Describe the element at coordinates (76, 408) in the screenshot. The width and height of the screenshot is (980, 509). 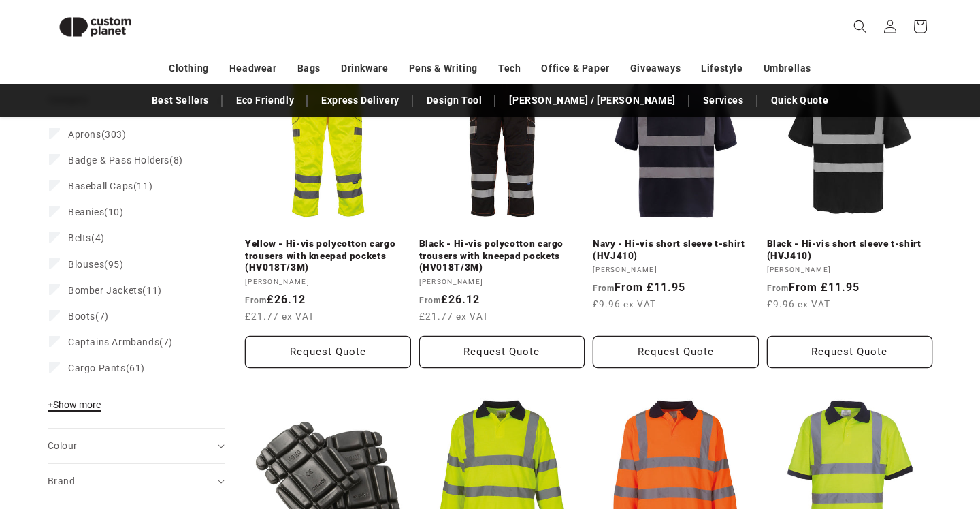
I see `button: Show more` at that location.